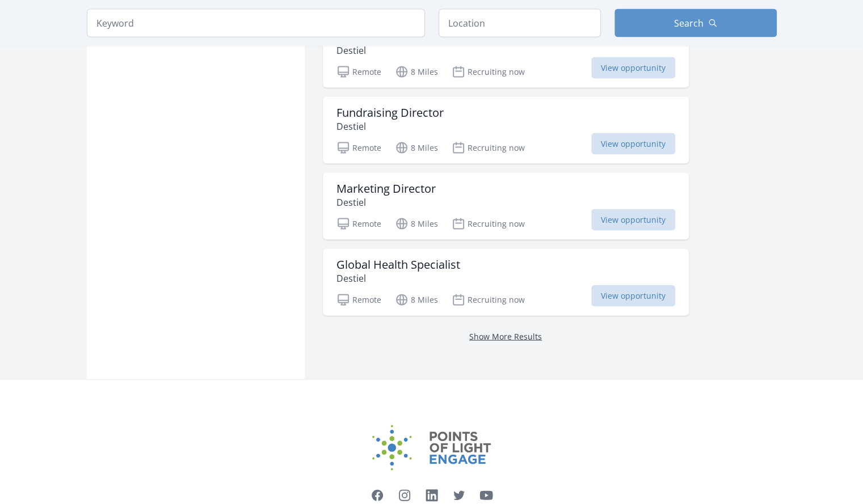 The height and width of the screenshot is (504, 863). What do you see at coordinates (398, 265) in the screenshot?
I see `h3: Global Health Specialist` at bounding box center [398, 265].